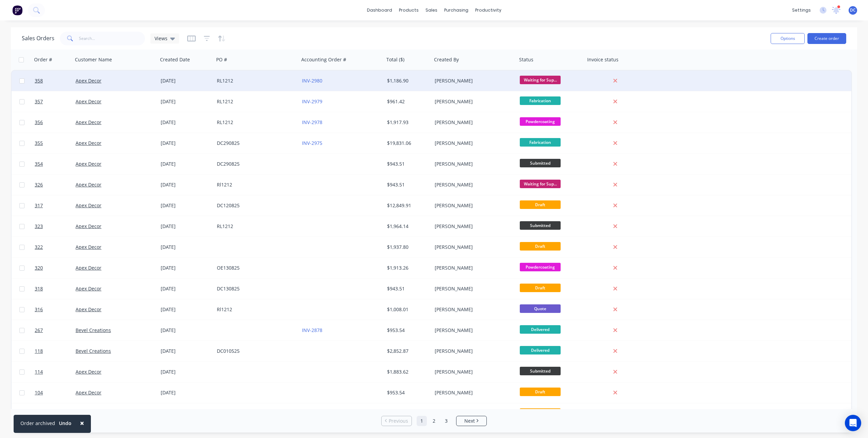 The width and height of the screenshot is (868, 438). What do you see at coordinates (407, 226) in the screenshot?
I see `div: $1,964.14` at bounding box center [407, 226].